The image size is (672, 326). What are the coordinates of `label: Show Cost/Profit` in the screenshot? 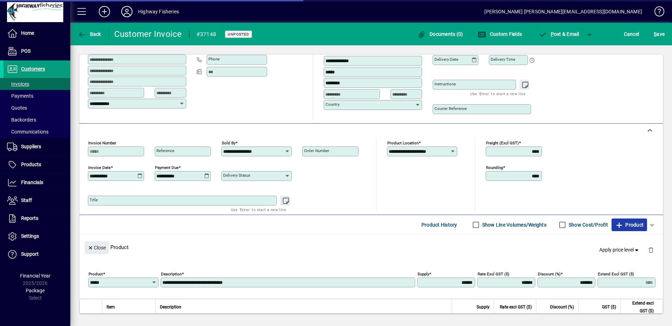 It's located at (588, 225).